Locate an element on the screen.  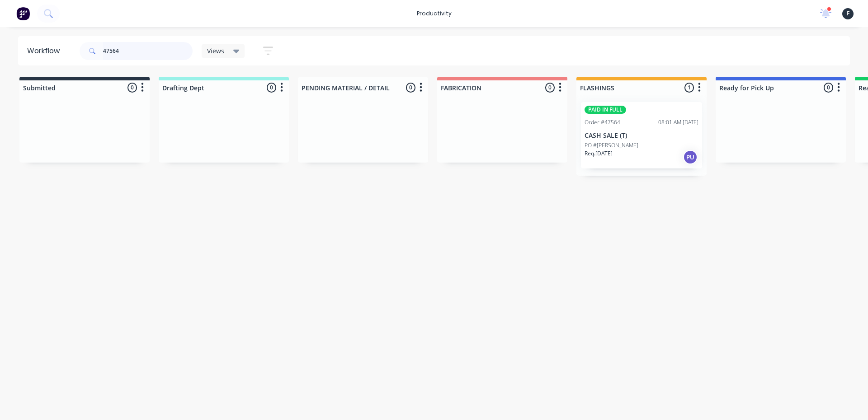
div: Order #47564 is located at coordinates (602, 122).